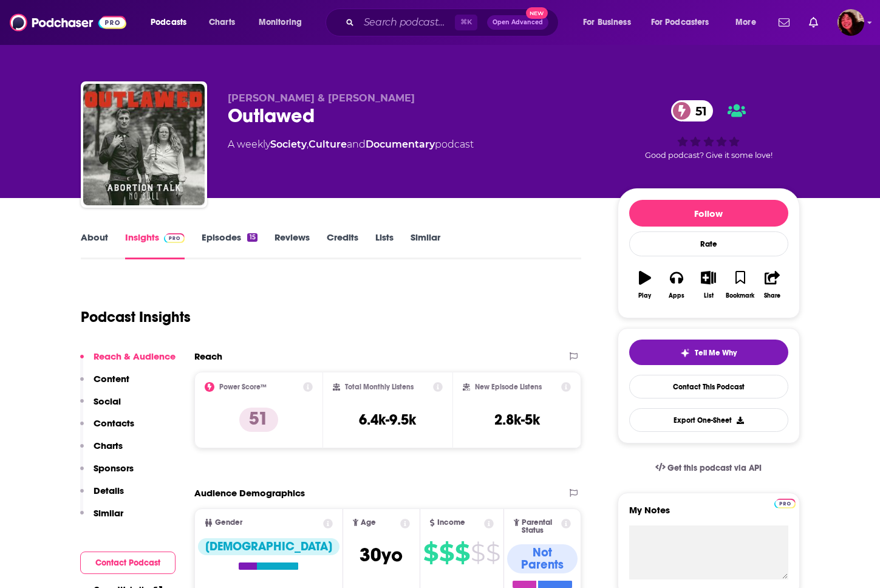 The image size is (880, 588). What do you see at coordinates (709, 386) in the screenshot?
I see `a: Contact This Podcast` at bounding box center [709, 386].